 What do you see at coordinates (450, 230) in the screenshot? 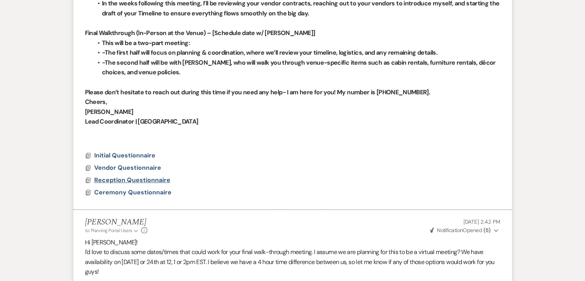
I see `span: Notification` at bounding box center [450, 230].